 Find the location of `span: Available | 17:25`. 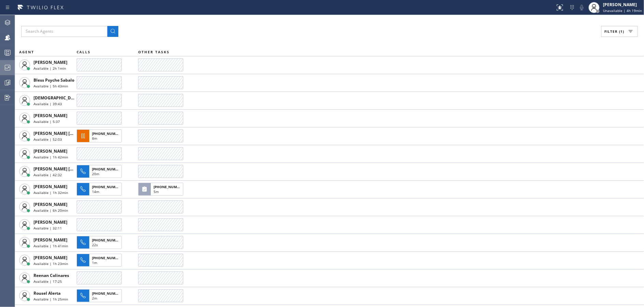

span: Available | 17:25 is located at coordinates (48, 282).